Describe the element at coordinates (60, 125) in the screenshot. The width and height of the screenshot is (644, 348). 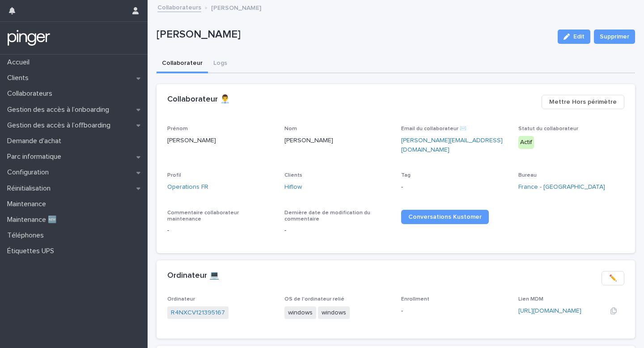
I see `p: Gestion des accès à l’offboarding` at that location.